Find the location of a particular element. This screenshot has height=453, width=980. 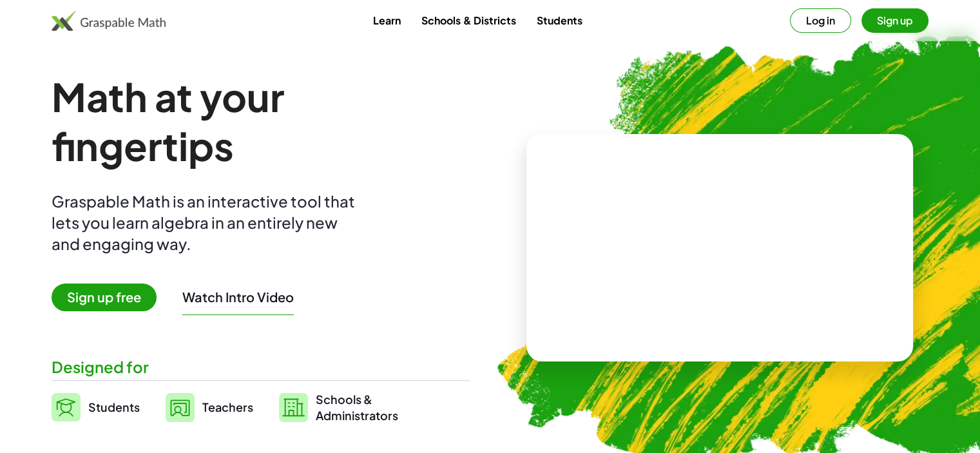

button: Log in is located at coordinates (820, 21).